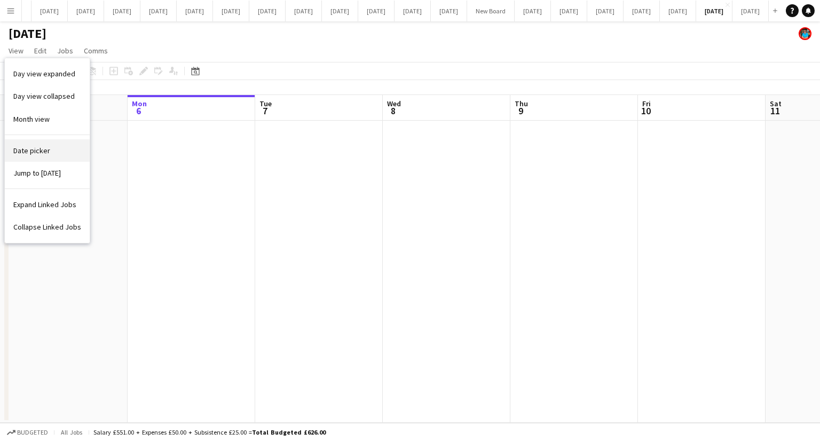 The image size is (820, 441). Describe the element at coordinates (776, 104) in the screenshot. I see `span: Sat` at that location.